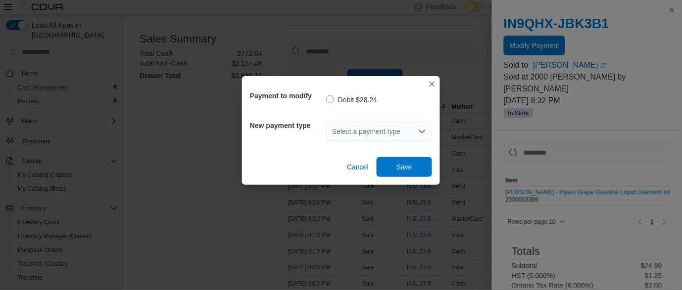 This screenshot has height=290, width=682. What do you see at coordinates (332, 132) in the screenshot?
I see `input: Accessible screen reader label` at bounding box center [332, 132].